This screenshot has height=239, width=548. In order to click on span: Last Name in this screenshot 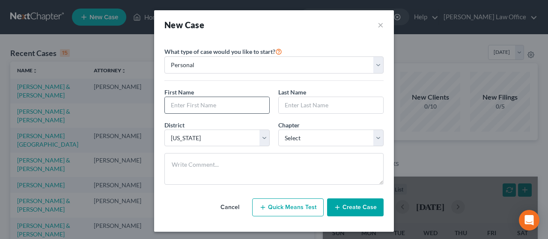, I will do `click(292, 92)`.